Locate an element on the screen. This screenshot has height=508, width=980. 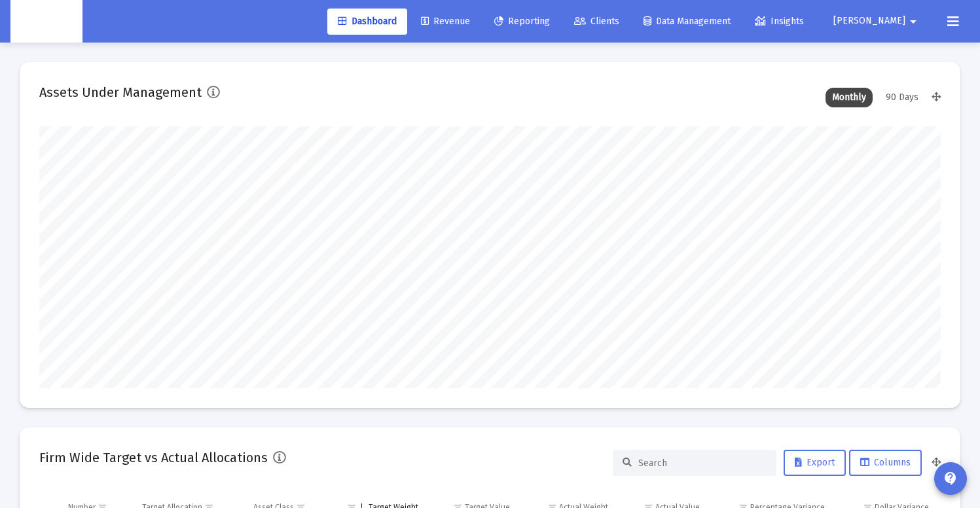
a: Data Management is located at coordinates (686, 22).